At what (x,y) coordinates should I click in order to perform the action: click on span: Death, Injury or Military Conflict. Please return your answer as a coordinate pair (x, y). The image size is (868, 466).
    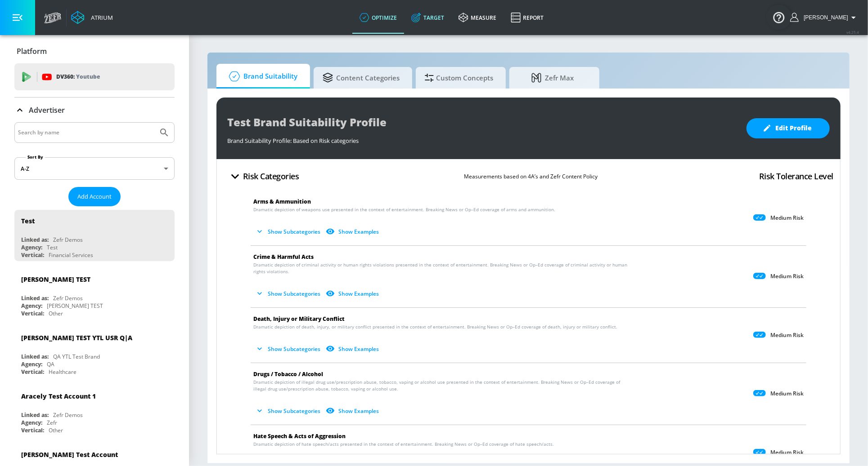
    Looking at the image, I should click on (299, 319).